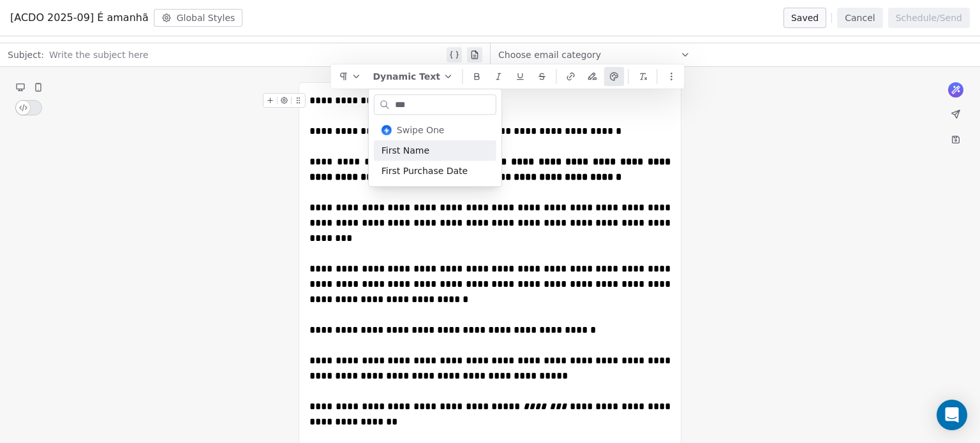 Image resolution: width=980 pixels, height=443 pixels. Describe the element at coordinates (26, 57) in the screenshot. I see `span: Subject:` at that location.